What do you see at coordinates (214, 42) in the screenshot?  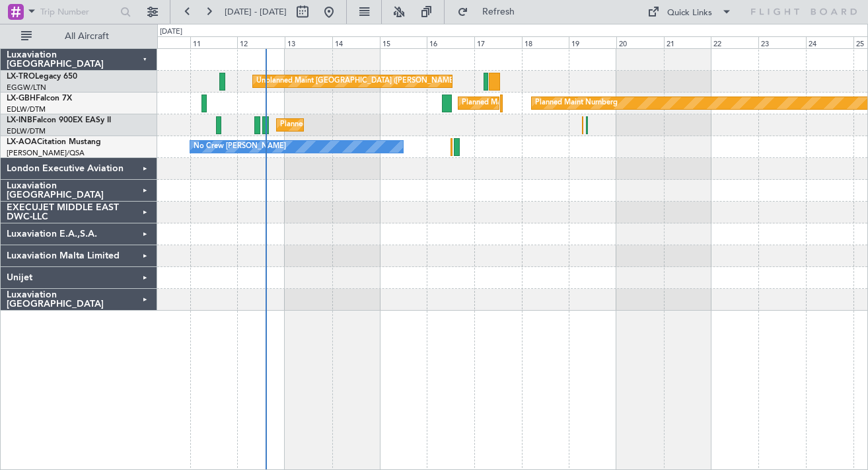 I see `div: 11` at bounding box center [214, 42].